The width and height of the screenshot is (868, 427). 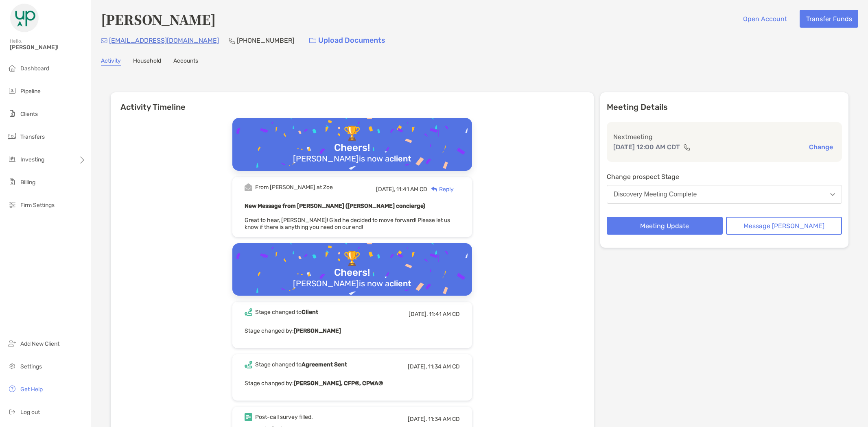 What do you see at coordinates (724, 194) in the screenshot?
I see `button: Discovery Meeting Complete` at bounding box center [724, 194].